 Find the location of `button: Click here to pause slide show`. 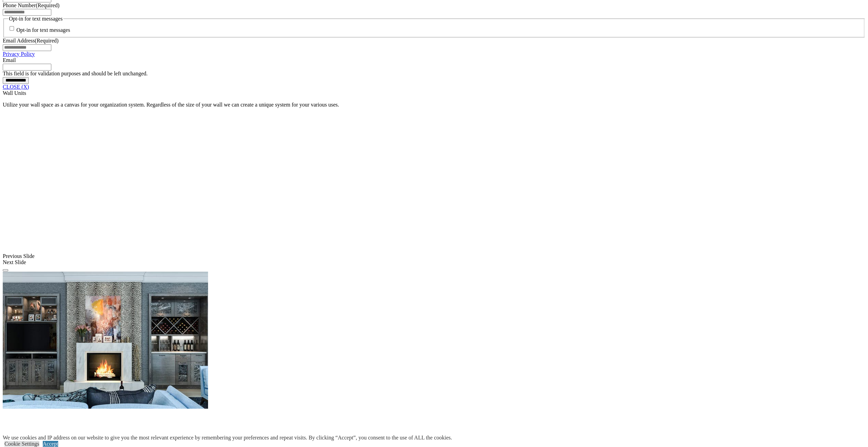

button: Click here to pause slide show is located at coordinates (6, 270).